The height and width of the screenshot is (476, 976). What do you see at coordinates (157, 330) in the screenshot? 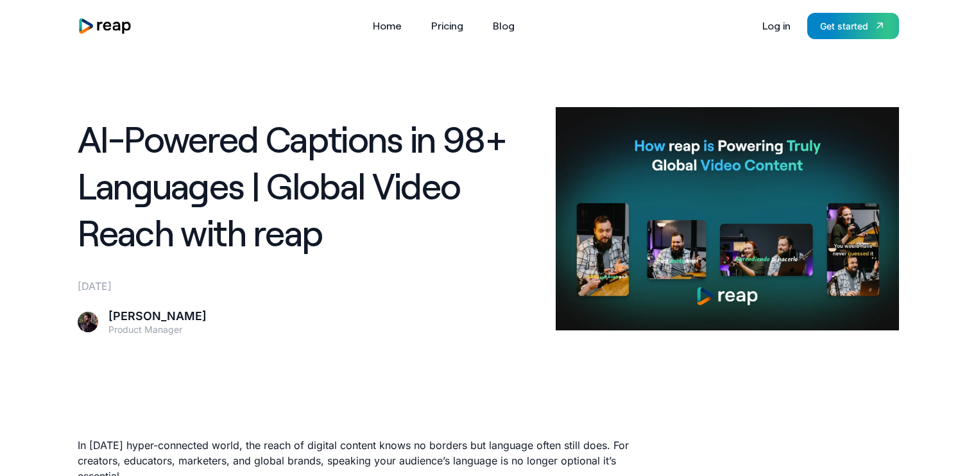
I see `div: Product Manager` at bounding box center [157, 330].